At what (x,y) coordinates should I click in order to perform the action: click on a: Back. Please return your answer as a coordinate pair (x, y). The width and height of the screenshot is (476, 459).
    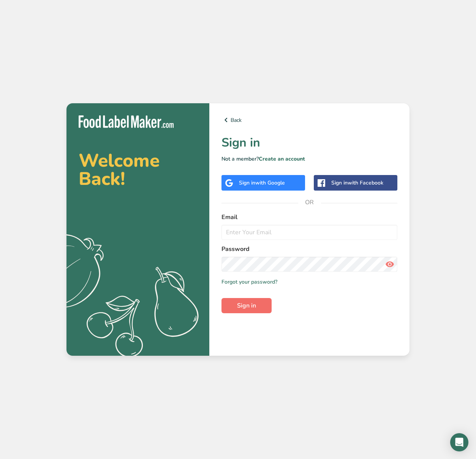
    Looking at the image, I should click on (309, 120).